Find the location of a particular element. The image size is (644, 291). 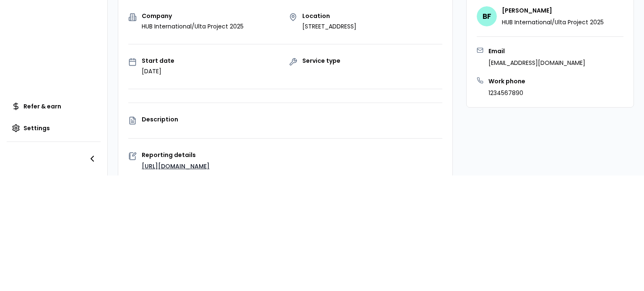

h3: Work phone is located at coordinates (507, 81).